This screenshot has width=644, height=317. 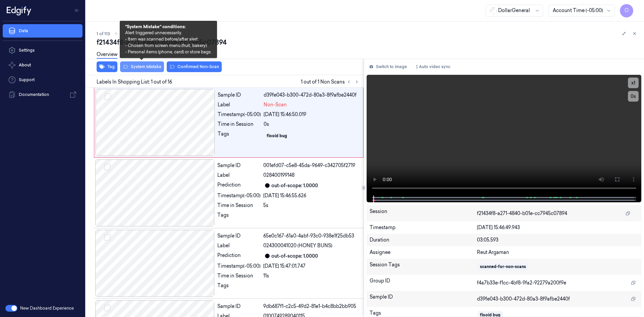 I want to click on button: Confirmed Non-Scan, so click(x=195, y=67).